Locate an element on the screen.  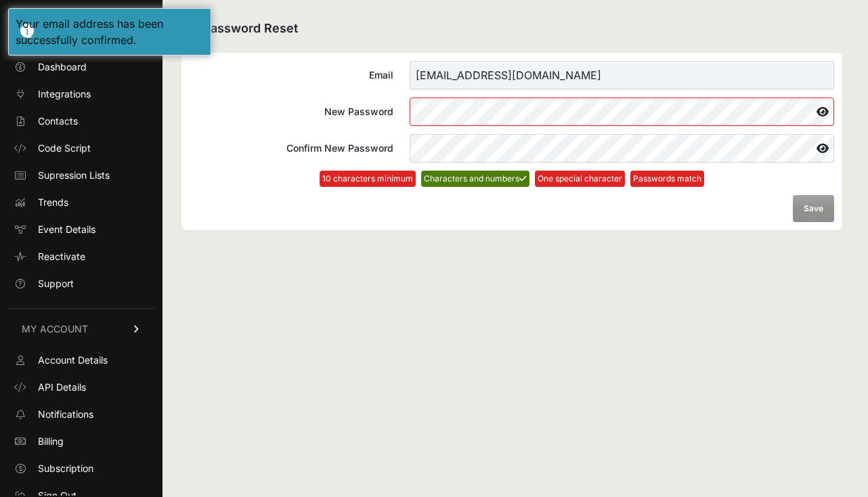
a: Reactivate is located at coordinates (81, 257).